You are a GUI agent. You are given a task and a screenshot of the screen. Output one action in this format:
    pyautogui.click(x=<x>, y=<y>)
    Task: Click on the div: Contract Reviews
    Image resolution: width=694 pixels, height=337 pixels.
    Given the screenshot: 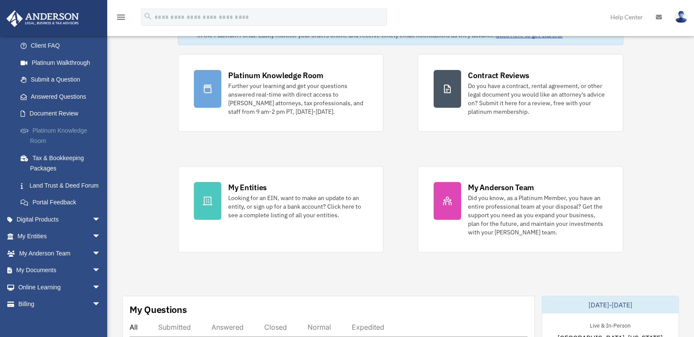 What is the action you would take?
    pyautogui.click(x=499, y=75)
    